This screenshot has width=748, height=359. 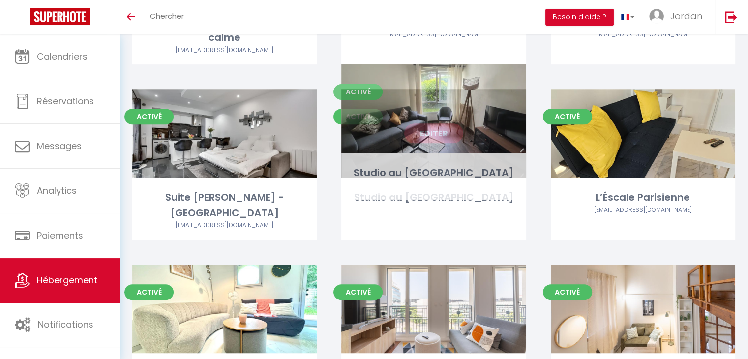 I want to click on span: Notifications, so click(x=65, y=324).